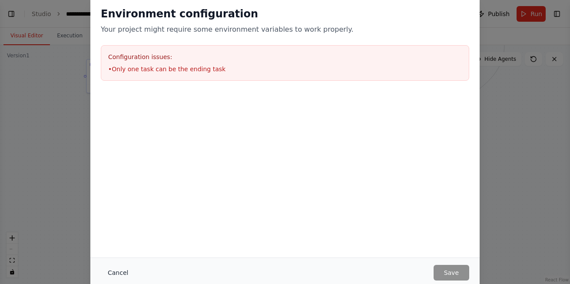 The height and width of the screenshot is (284, 570). I want to click on button: Save, so click(451, 273).